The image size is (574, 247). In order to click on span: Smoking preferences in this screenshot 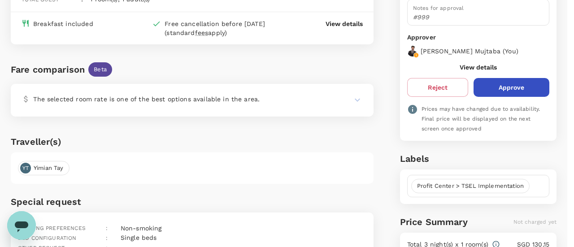, I will do `click(52, 228)`.